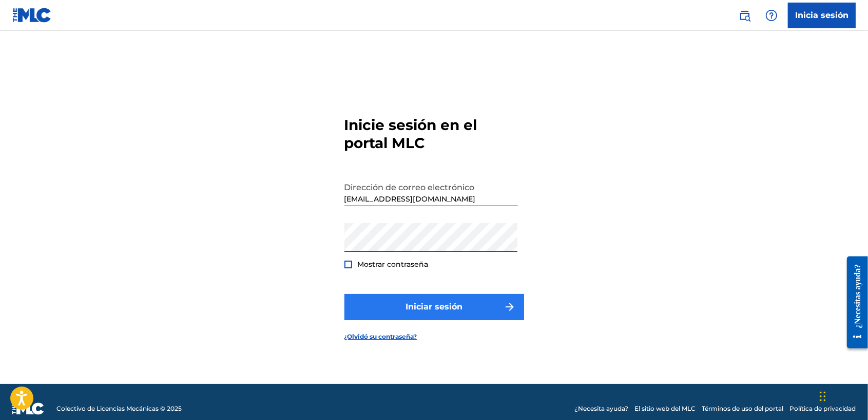 The image size is (868, 420). Describe the element at coordinates (393, 264) in the screenshot. I see `span: Mostrar contraseña` at that location.